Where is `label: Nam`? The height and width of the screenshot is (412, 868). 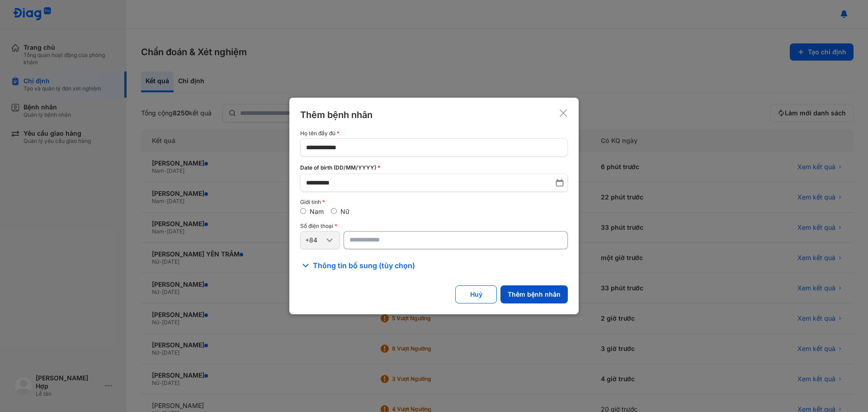
label: Nam is located at coordinates (317, 212).